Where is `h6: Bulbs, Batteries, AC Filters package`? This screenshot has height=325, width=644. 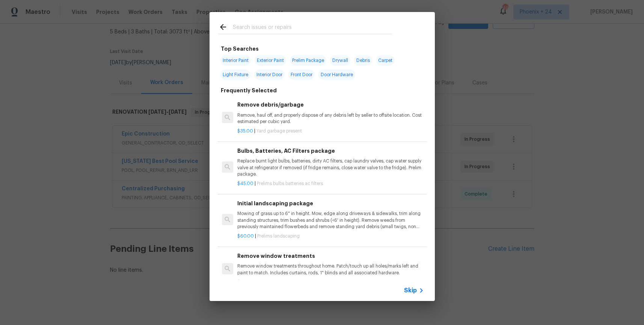
h6: Bulbs, Batteries, AC Filters package is located at coordinates (330, 151).